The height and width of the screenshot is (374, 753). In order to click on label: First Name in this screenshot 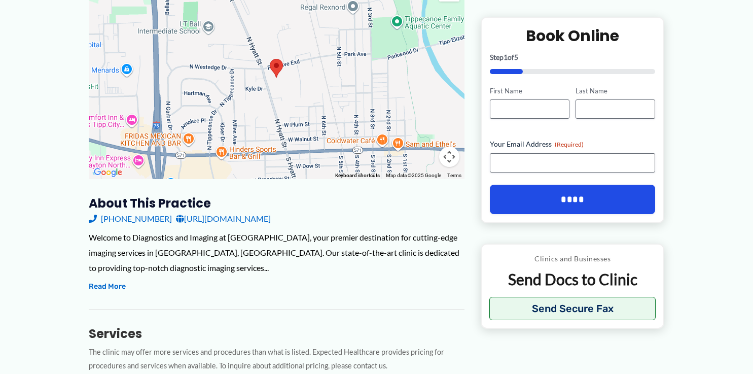, I will do `click(529, 90)`.